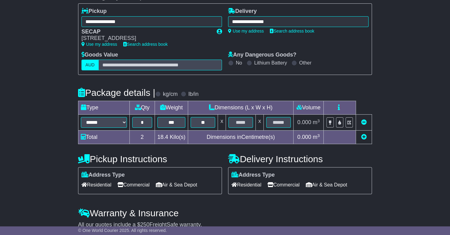 This screenshot has width=450, height=235. Describe the element at coordinates (225, 225) in the screenshot. I see `div: All our quotes include a $ FreightSafe warranty.` at that location.